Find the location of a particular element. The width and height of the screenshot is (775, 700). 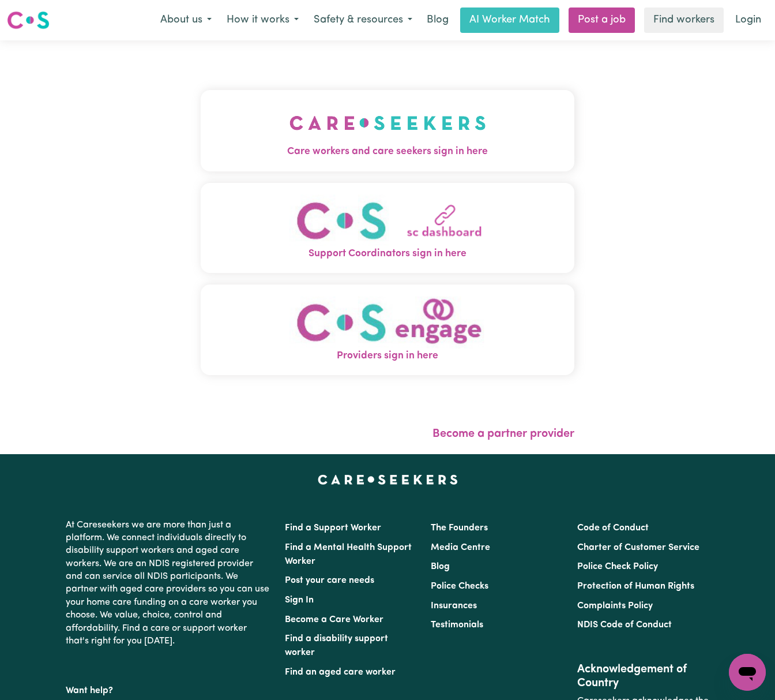

a: Sign In is located at coordinates (299, 599).